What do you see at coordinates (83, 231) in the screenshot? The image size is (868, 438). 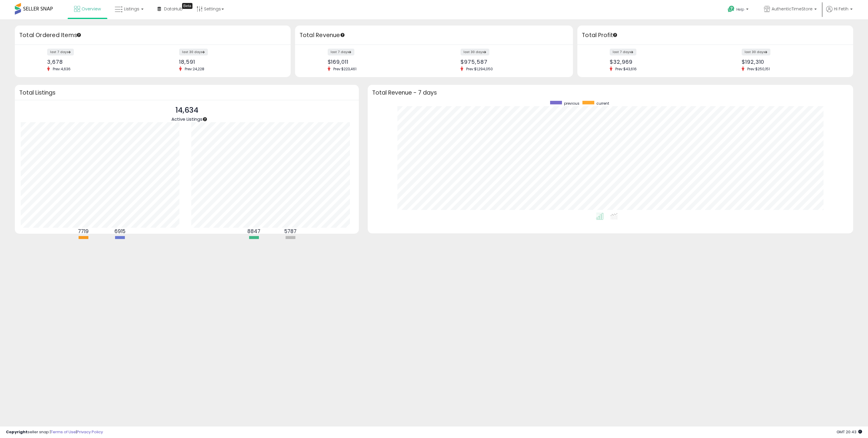 I see `b: 7719` at bounding box center [83, 231].